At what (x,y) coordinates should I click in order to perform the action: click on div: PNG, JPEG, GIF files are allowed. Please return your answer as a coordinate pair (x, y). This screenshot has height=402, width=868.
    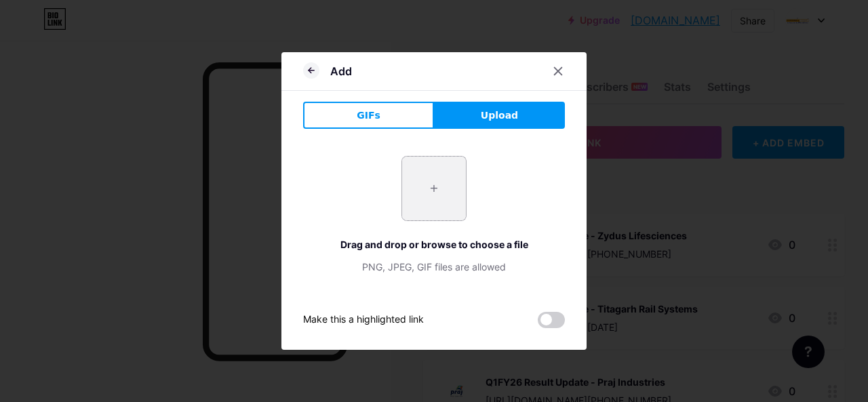
    Looking at the image, I should click on (434, 266).